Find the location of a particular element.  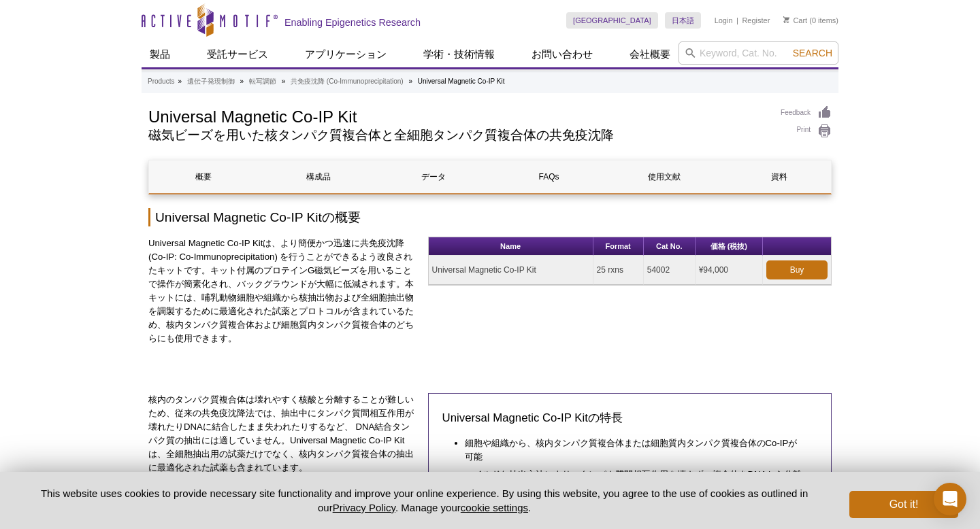

td: Universal Magnetic Co-IP Kit is located at coordinates (512, 270).